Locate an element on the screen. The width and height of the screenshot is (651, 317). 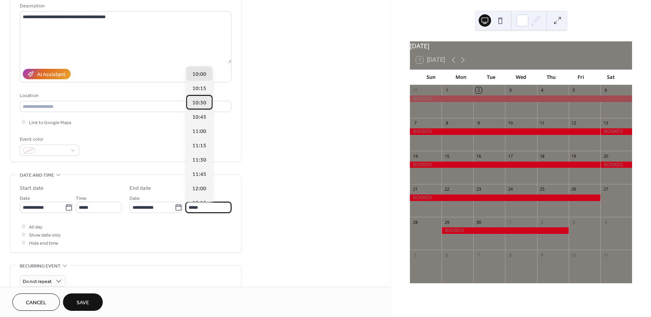
div: 24 is located at coordinates (510, 189).